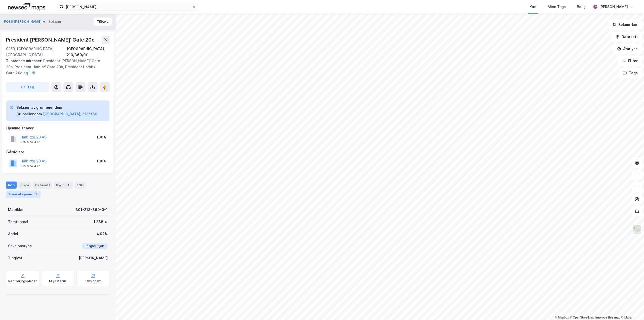 This screenshot has height=320, width=644. I want to click on span: Tilhørende adresser:, so click(24, 61).